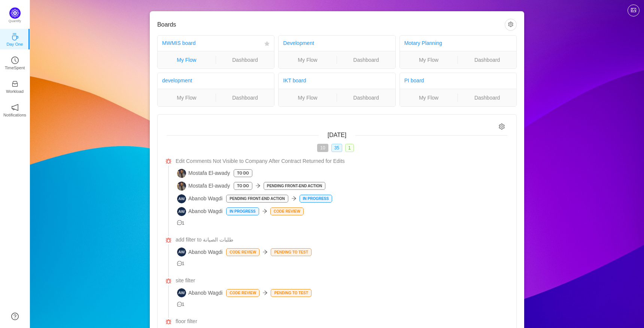 The height and width of the screenshot is (328, 644). I want to click on p: Notifications, so click(14, 115).